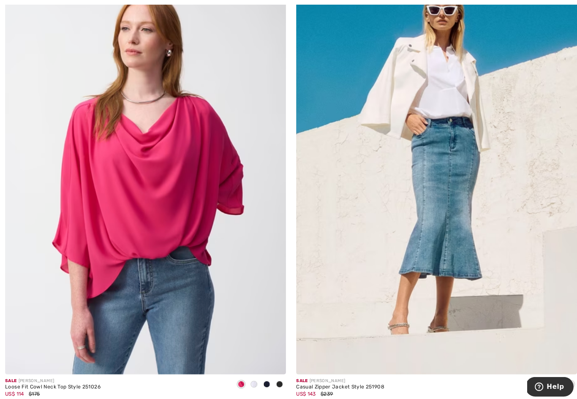  What do you see at coordinates (34, 391) in the screenshot?
I see `span: $175` at bounding box center [34, 391].